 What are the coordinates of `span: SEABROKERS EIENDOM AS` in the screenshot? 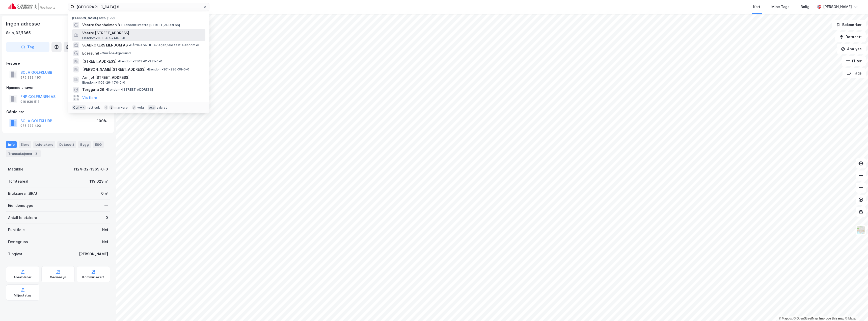 It's located at (105, 45).